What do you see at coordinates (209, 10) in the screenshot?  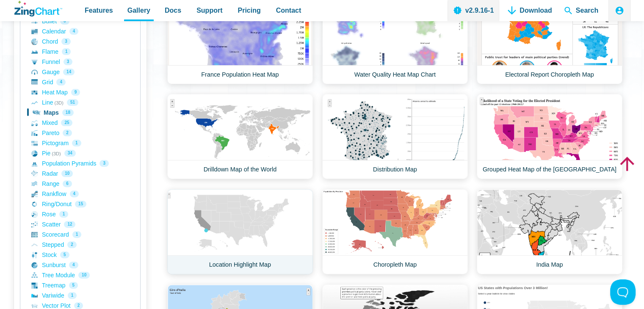 I see `span: Support` at bounding box center [209, 10].